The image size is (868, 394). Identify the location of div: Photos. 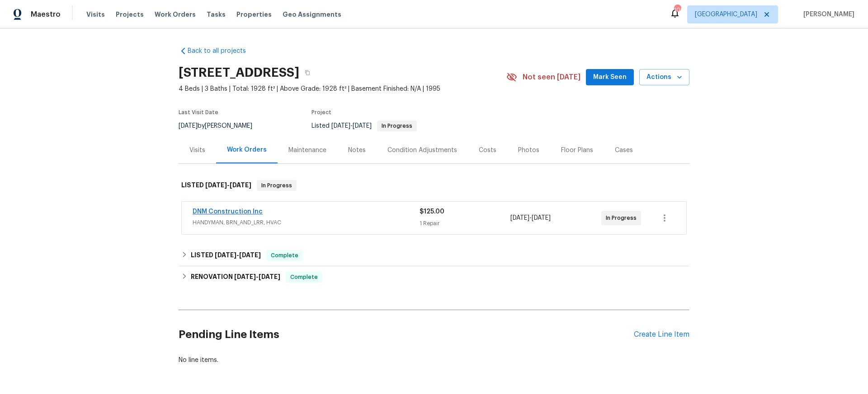
(529, 150).